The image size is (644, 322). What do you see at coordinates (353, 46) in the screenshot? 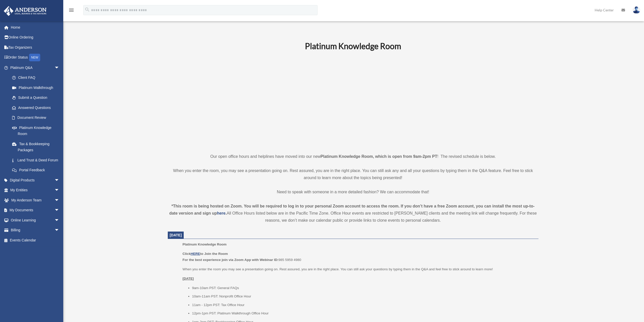
I see `b: Platinum Knowledge Room` at bounding box center [353, 46].